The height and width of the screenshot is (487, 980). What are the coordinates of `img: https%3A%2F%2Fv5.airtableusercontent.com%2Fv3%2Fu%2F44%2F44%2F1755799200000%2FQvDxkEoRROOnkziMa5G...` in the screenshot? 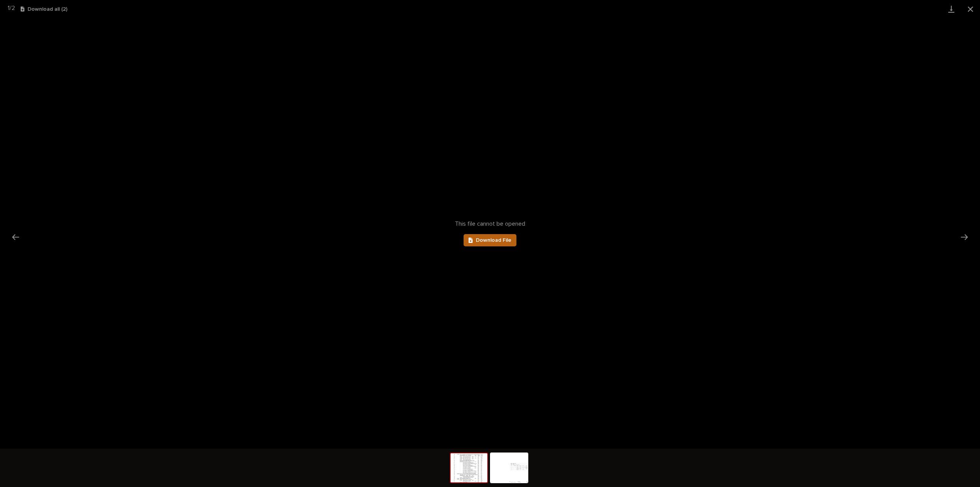 It's located at (509, 468).